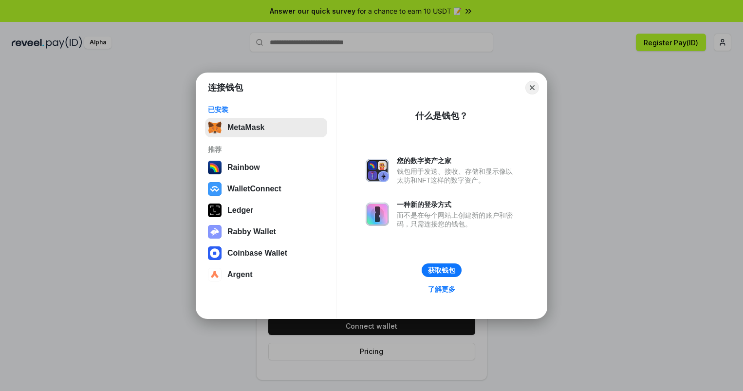 This screenshot has width=743, height=391. What do you see at coordinates (266, 150) in the screenshot?
I see `div: 推荐` at bounding box center [266, 150].